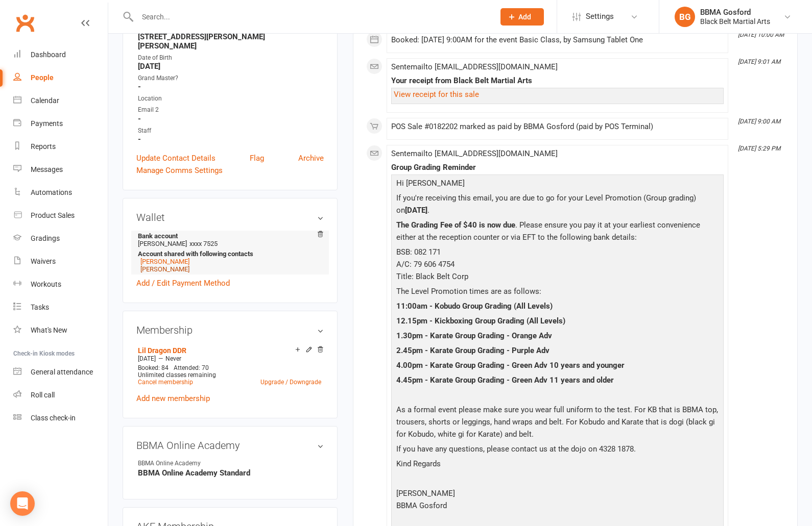 Image resolution: width=812 pixels, height=526 pixels. I want to click on a: Add / Edit Payment Method, so click(183, 284).